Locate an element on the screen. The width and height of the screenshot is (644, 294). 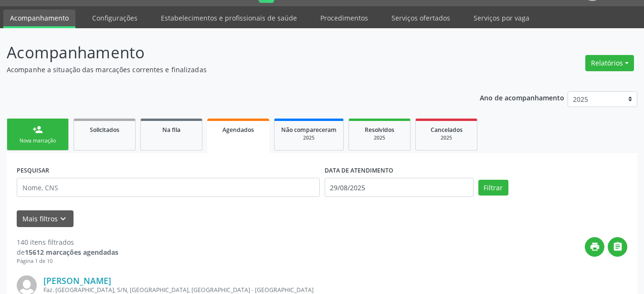
p: Acompanhamento is located at coordinates (227, 53).